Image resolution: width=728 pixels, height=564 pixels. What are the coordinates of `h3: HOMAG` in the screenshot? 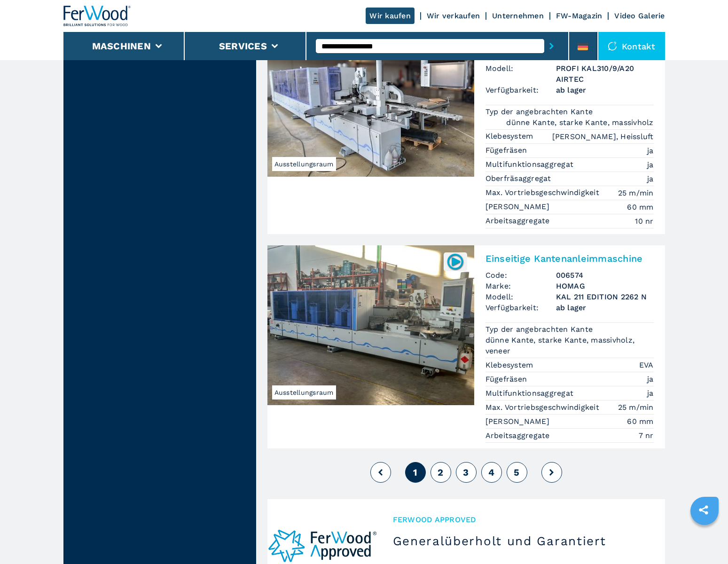 It's located at (605, 286).